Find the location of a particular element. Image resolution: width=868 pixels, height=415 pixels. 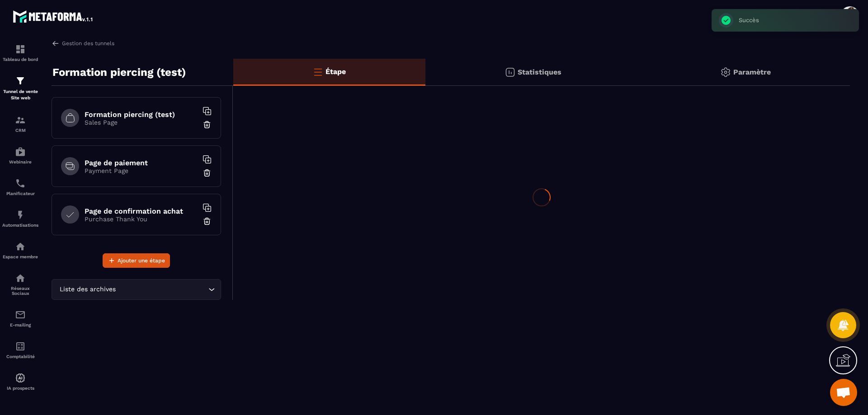

img: email is located at coordinates (20, 315).